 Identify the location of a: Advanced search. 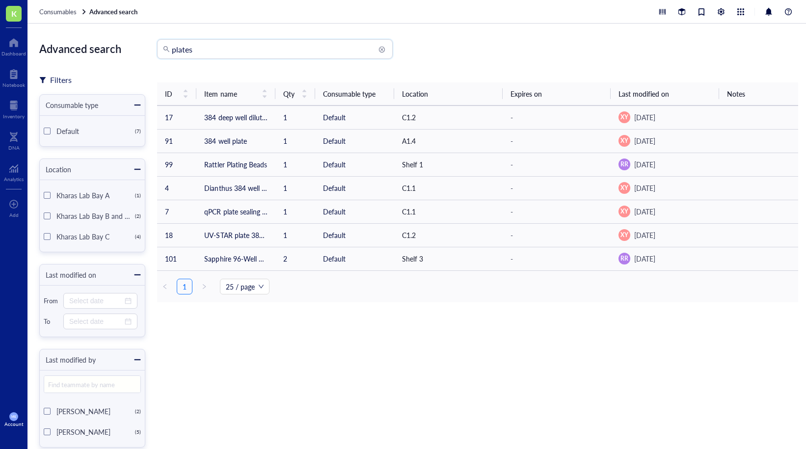
(114, 12).